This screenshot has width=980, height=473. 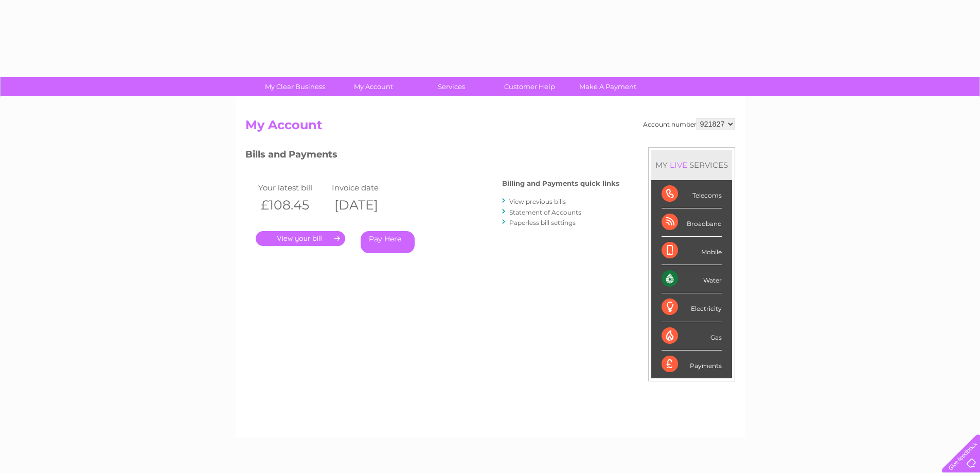 What do you see at coordinates (691, 165) in the screenshot?
I see `div: MY SERVICES` at bounding box center [691, 165].